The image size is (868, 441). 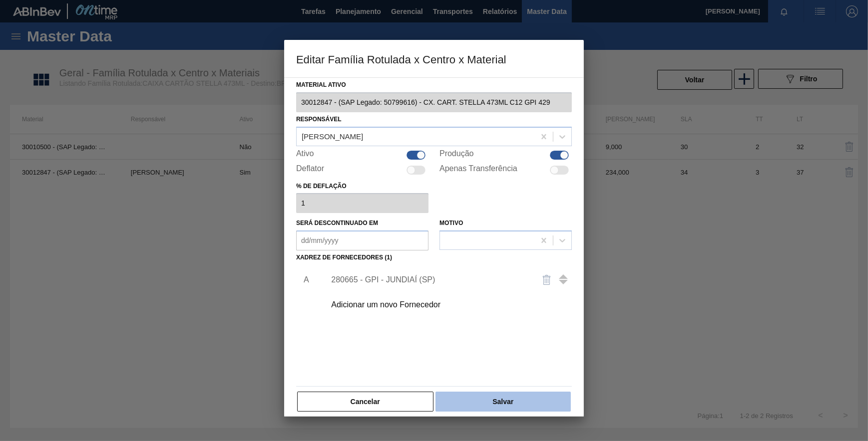 What do you see at coordinates (429, 305) in the screenshot?
I see `div: Adicionar um novo Fornecedor` at bounding box center [429, 305].